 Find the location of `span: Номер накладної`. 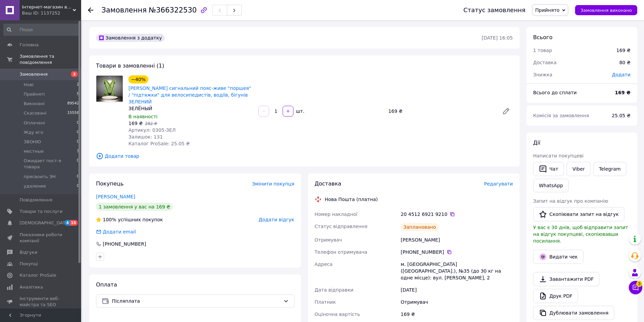

span: Номер накладної is located at coordinates (336, 214).